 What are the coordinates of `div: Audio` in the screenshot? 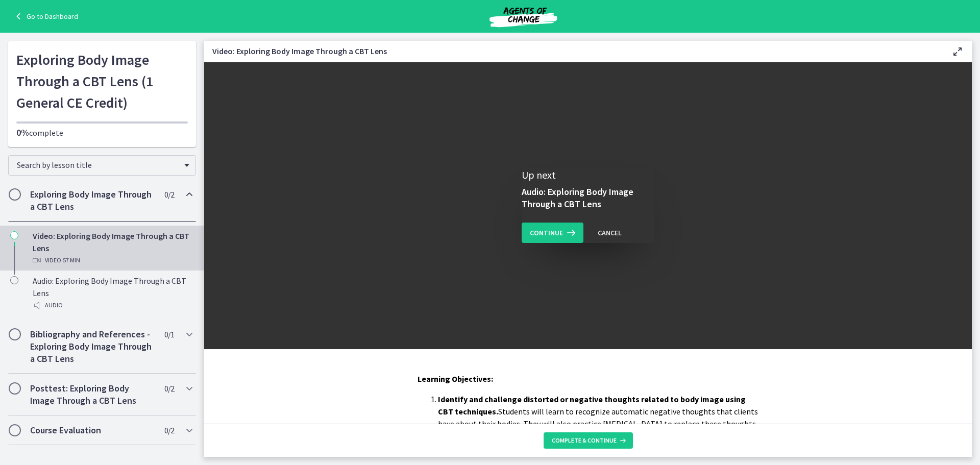 It's located at (112, 306).